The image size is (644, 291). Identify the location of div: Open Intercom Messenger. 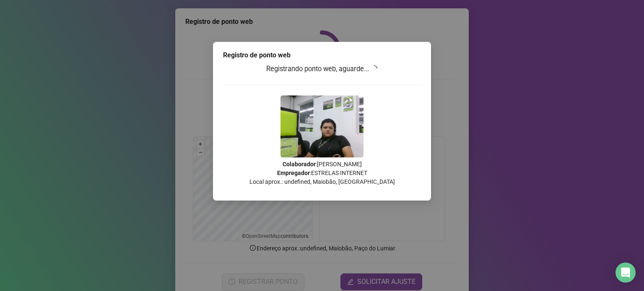
(625, 272).